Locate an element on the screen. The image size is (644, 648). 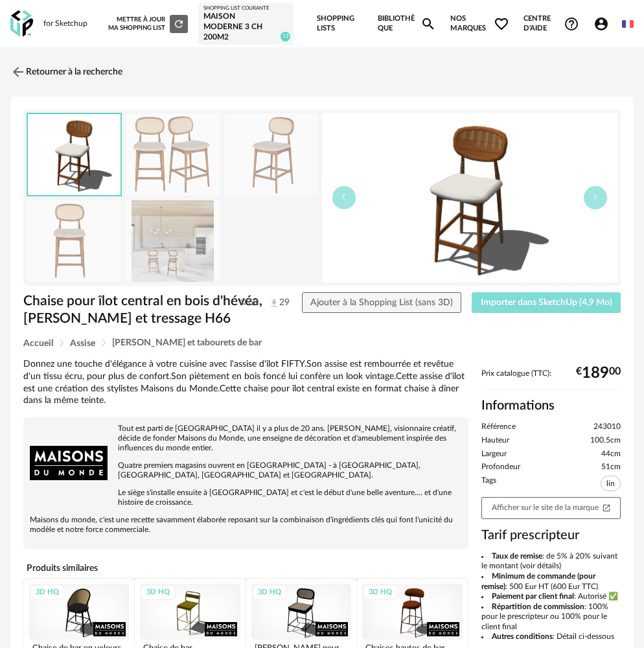
span: Magnify icon is located at coordinates (428, 24).